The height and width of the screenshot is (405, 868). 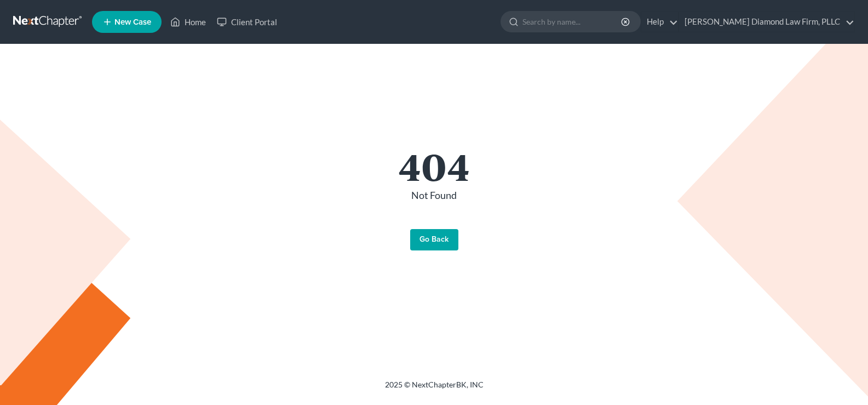 What do you see at coordinates (435, 166) in the screenshot?
I see `h1: 404` at bounding box center [435, 166].